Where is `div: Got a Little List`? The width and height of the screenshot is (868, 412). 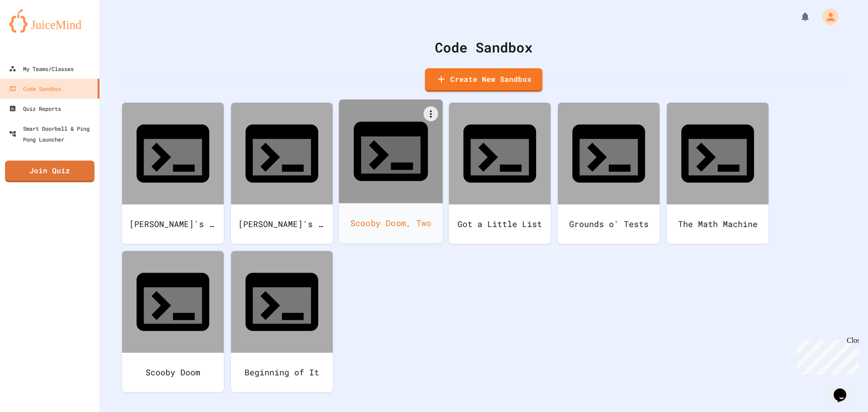 div: Got a Little List is located at coordinates (499, 224).